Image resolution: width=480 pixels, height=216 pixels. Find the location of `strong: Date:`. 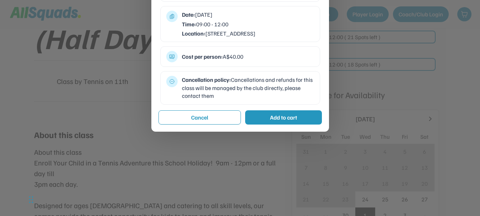

strong: Date: is located at coordinates (188, 15).